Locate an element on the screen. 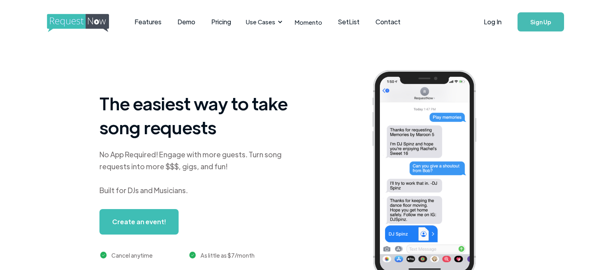  a: Create an event! is located at coordinates (139, 222).